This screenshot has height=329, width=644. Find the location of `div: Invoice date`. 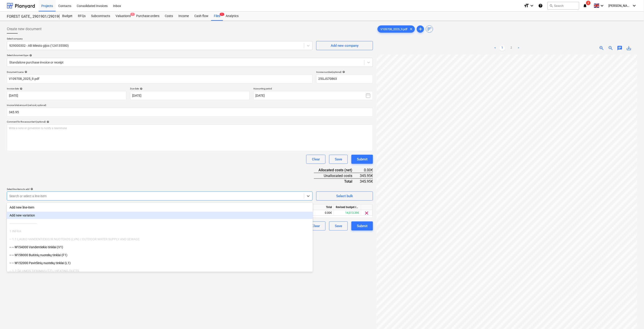

div: Invoice date is located at coordinates (67, 89).